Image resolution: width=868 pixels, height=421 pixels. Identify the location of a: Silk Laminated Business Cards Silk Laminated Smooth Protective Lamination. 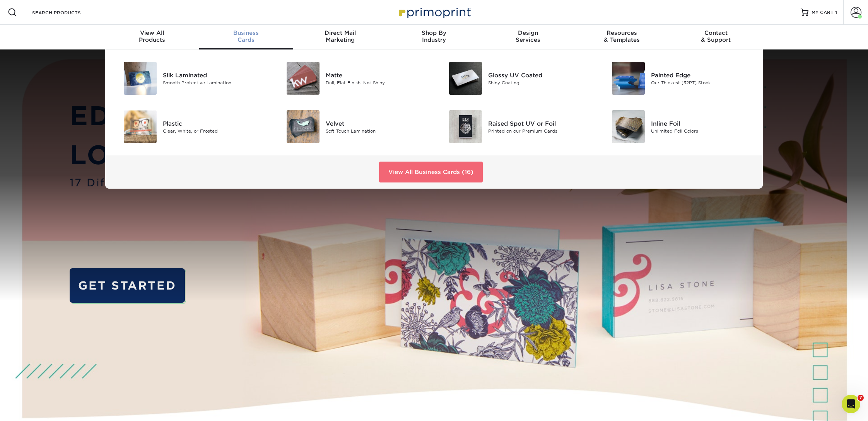
(190, 78).